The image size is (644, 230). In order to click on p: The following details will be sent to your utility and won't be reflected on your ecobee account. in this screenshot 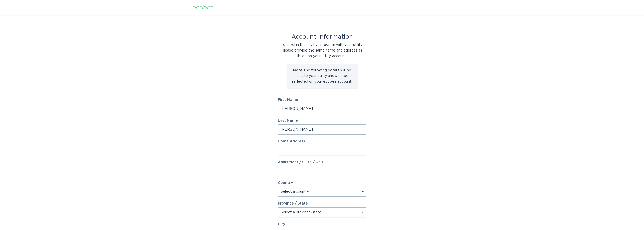, I will do `click(322, 76)`.